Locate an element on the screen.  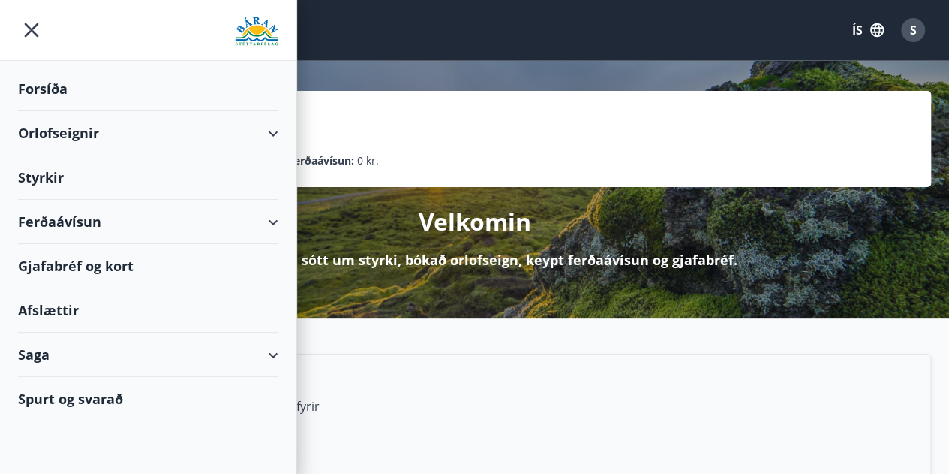
button: S is located at coordinates (913, 30).